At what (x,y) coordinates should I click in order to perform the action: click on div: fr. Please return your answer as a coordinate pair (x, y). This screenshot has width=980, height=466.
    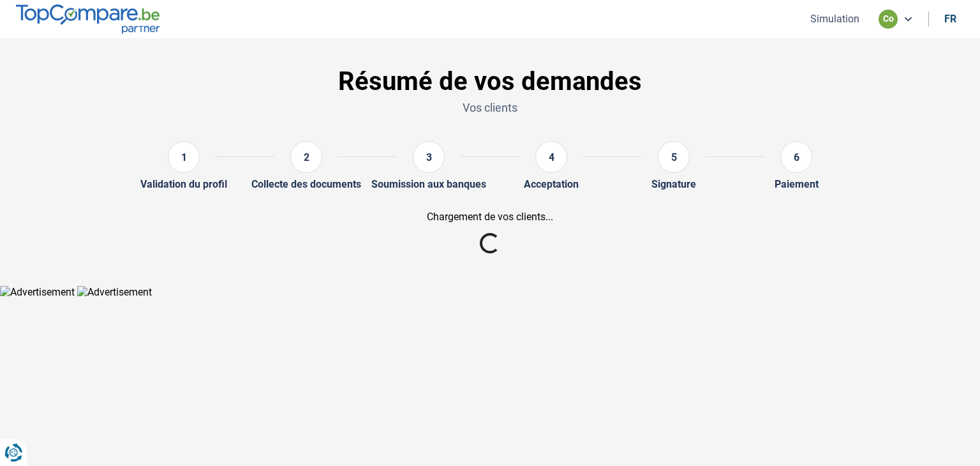
    Looking at the image, I should click on (950, 19).